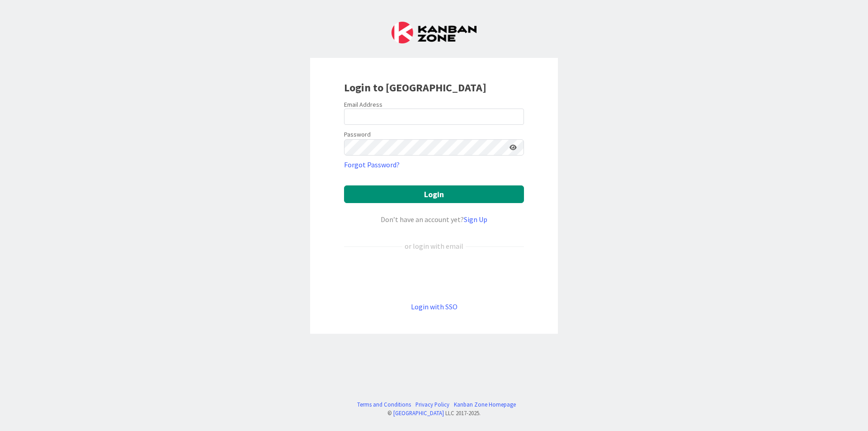 This screenshot has width=868, height=431. Describe the element at coordinates (434, 219) in the screenshot. I see `div: Don’t have an account yet?` at that location.